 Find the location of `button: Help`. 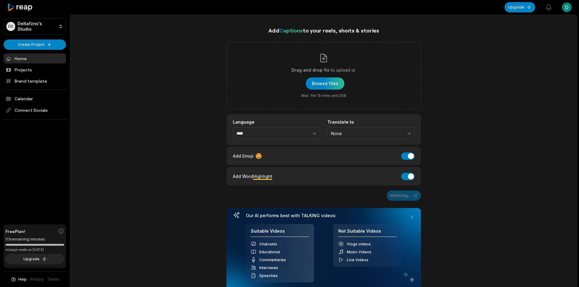

button: Help is located at coordinates (19, 280).